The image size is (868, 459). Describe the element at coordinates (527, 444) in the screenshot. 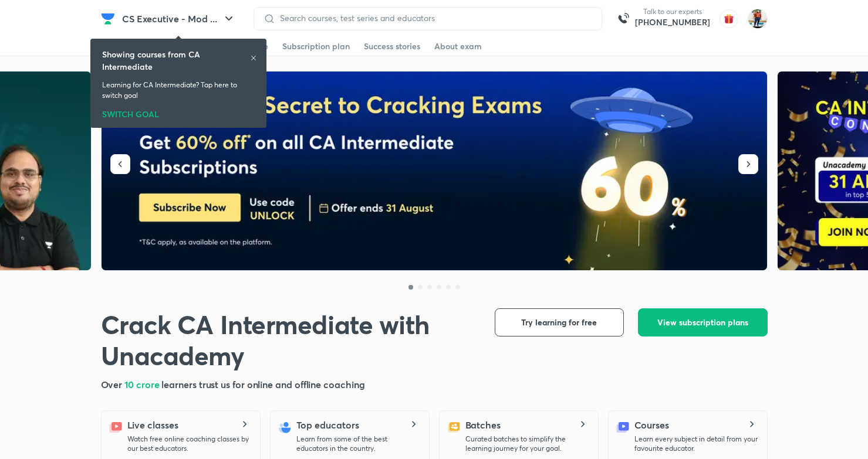

I see `p: Curated batches to simplify the learning journey for your goal.` at that location.